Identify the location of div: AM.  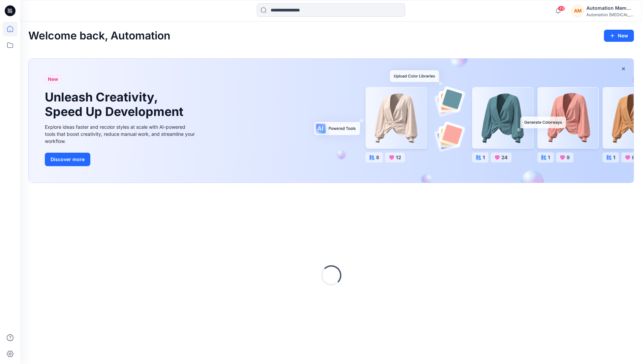
(578, 11).